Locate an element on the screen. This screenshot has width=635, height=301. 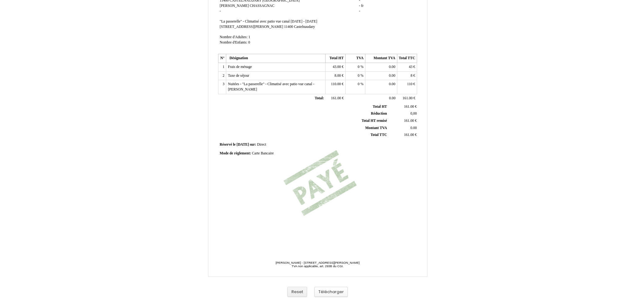
span: 110.00 is located at coordinates (336, 84).